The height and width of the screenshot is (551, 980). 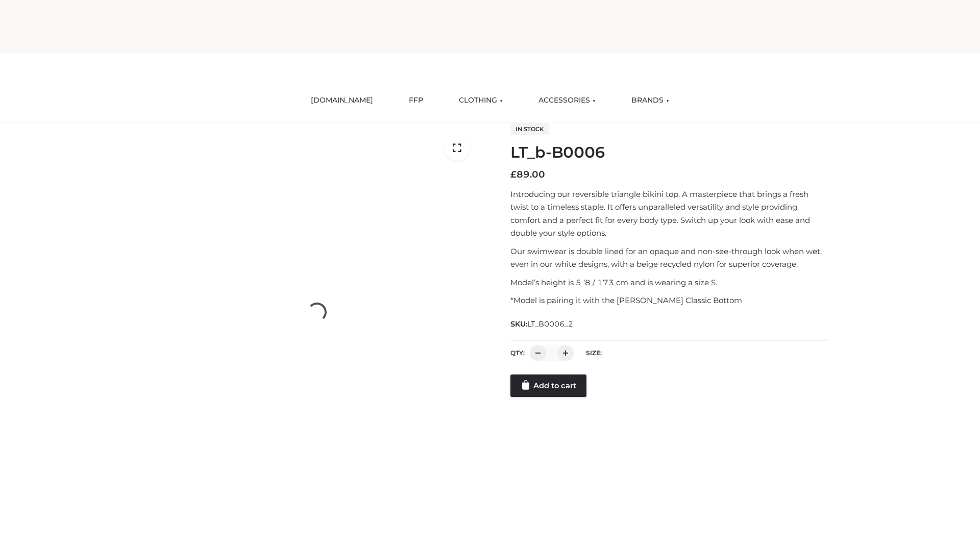 What do you see at coordinates (416, 101) in the screenshot?
I see `a: FFP` at bounding box center [416, 101].